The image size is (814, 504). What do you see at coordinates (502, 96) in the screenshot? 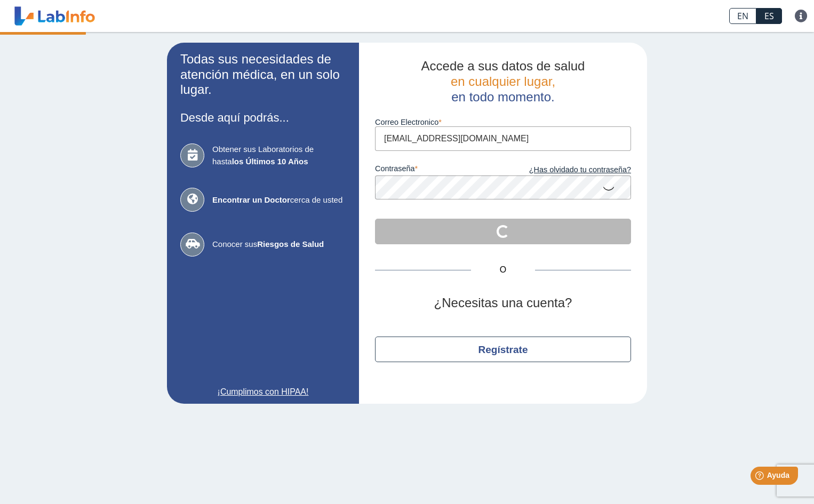
I see `span: en todo momento.` at bounding box center [502, 96].